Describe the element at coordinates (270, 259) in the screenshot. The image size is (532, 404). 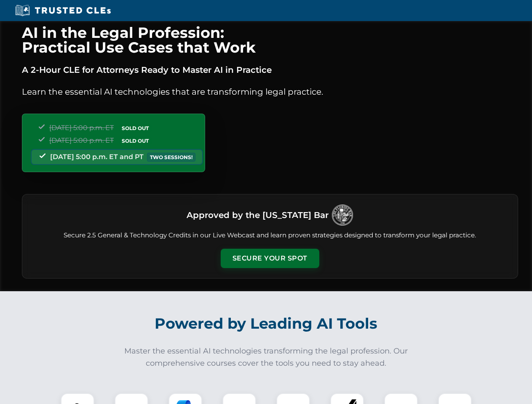
I see `button: Secure Your Spot` at that location.